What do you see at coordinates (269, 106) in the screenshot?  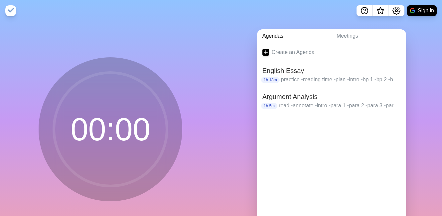 I see `p: 1h 5m` at bounding box center [269, 106].